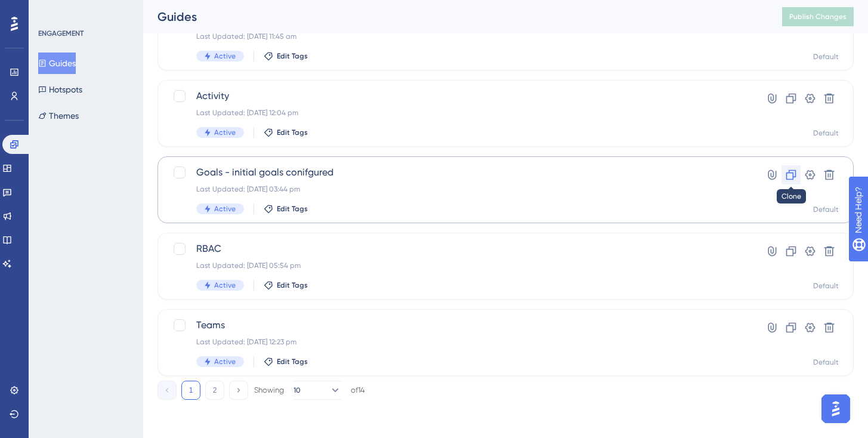  Describe the element at coordinates (297, 390) in the screenshot. I see `span: 10` at that location.